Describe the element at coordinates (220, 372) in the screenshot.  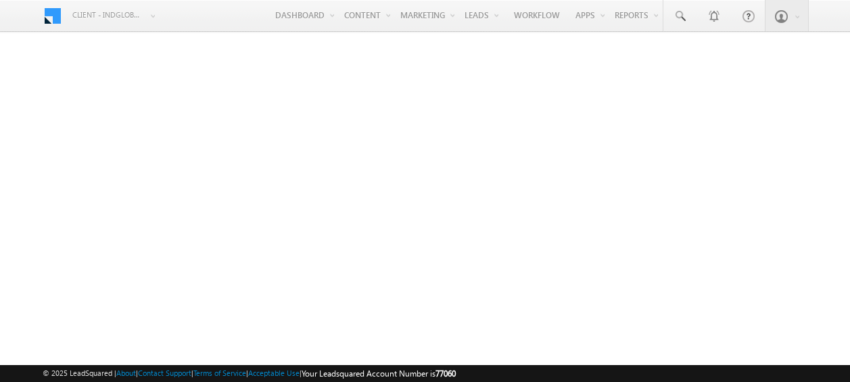
I see `a: Terms of Service` at that location.